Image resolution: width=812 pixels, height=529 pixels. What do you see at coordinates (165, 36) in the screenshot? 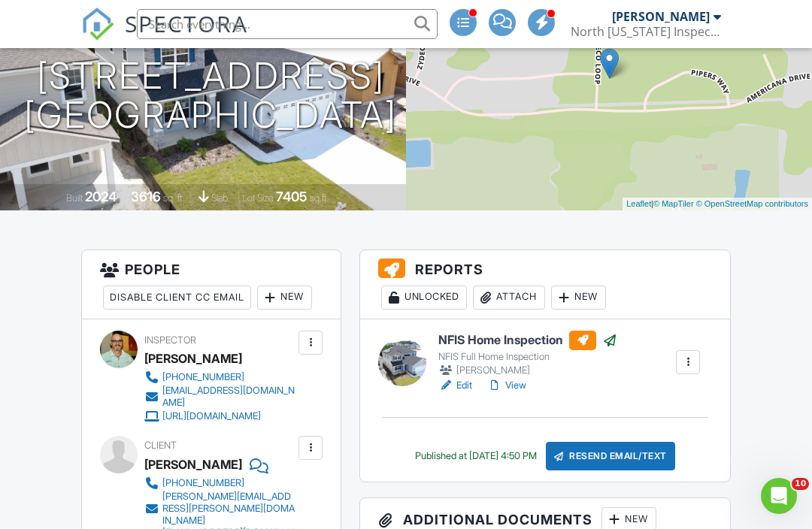
I see `a: SPECTORA` at bounding box center [165, 36].